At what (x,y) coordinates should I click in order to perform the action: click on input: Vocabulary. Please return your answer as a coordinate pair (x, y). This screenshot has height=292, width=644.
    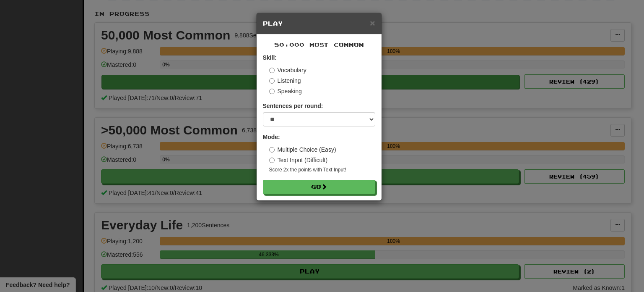
    Looking at the image, I should click on (272, 70).